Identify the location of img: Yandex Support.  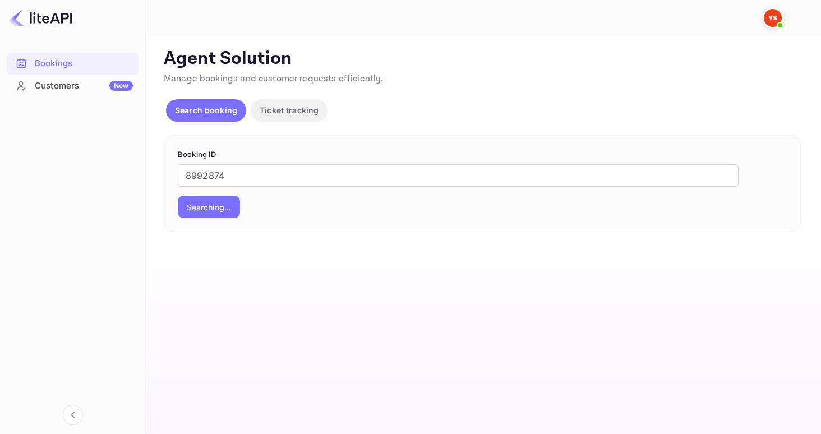
(773, 18).